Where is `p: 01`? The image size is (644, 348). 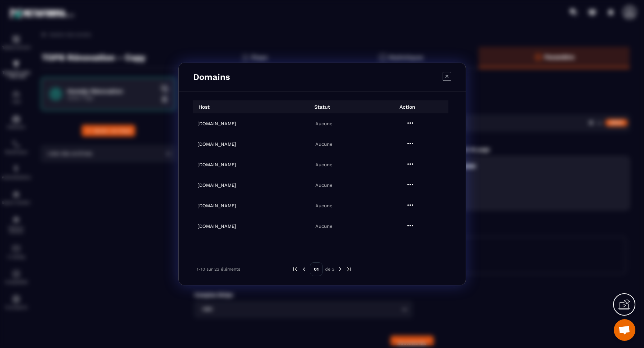
p: 01 is located at coordinates (316, 270).